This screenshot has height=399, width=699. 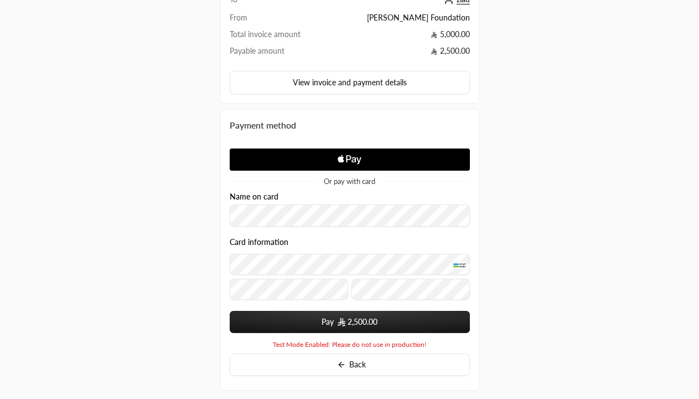 I want to click on button: Back, so click(x=350, y=364).